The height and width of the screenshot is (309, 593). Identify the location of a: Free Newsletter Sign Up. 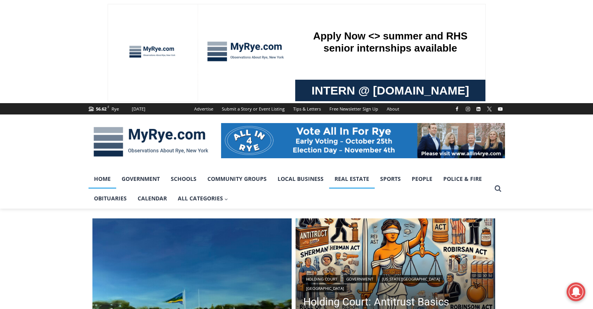
(354, 108).